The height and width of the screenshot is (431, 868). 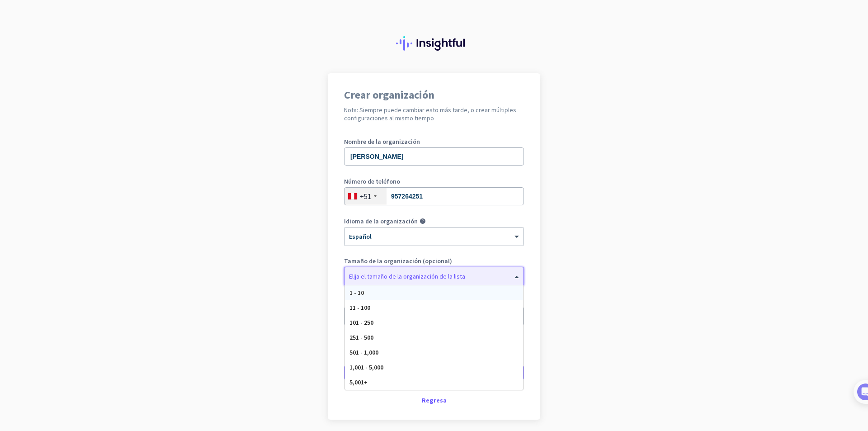 I want to click on i: help, so click(x=423, y=221).